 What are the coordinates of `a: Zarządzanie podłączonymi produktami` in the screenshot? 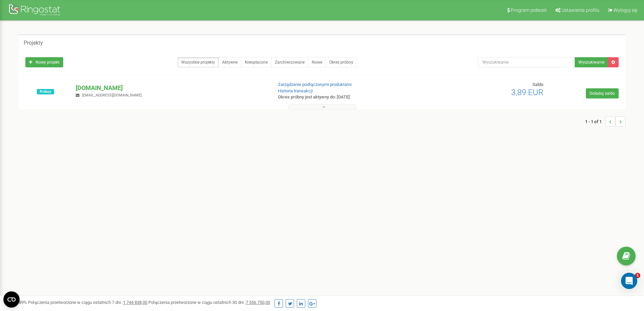 It's located at (315, 84).